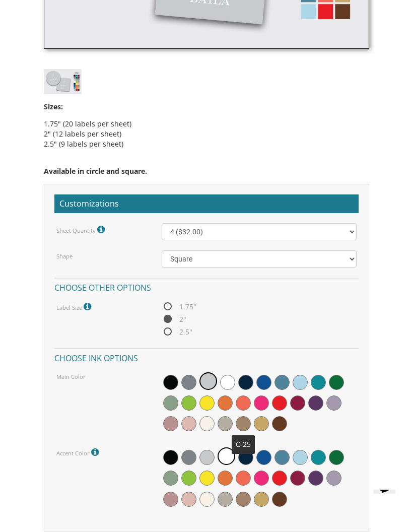 This screenshot has width=413, height=532. What do you see at coordinates (75, 307) in the screenshot?
I see `label: Label Size` at bounding box center [75, 307].